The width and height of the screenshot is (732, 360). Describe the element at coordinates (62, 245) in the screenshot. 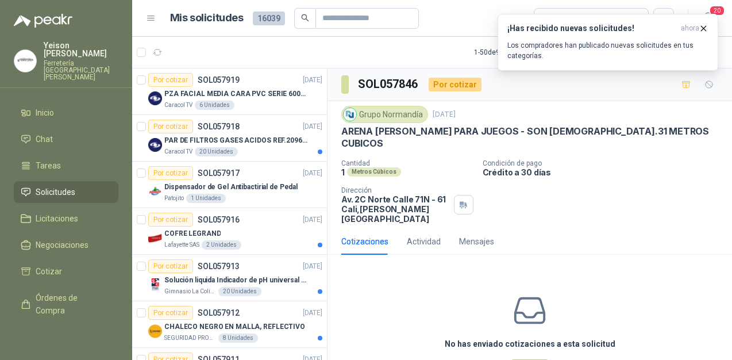

I see `span: Negociaciones` at that location.